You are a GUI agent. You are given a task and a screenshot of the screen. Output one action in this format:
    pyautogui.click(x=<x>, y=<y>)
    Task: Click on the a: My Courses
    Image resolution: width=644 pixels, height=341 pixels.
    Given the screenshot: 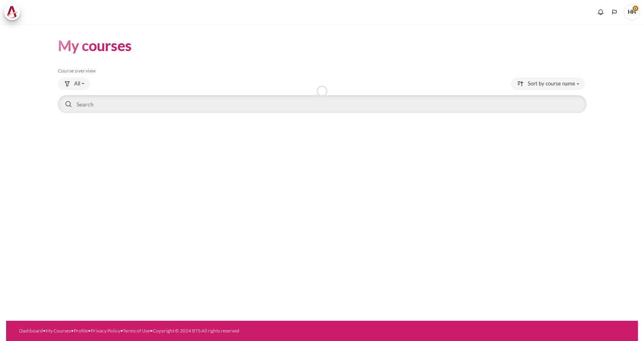 What is the action you would take?
    pyautogui.click(x=58, y=331)
    